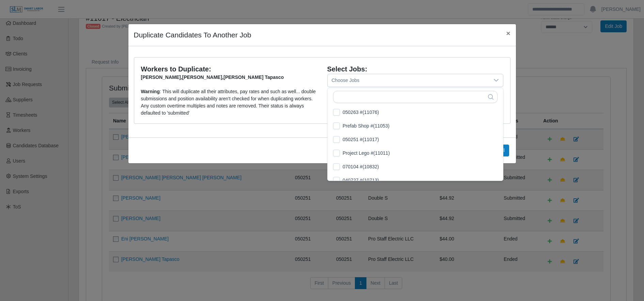  What do you see at coordinates (415, 139) in the screenshot?
I see `li: 050251` at bounding box center [415, 139].